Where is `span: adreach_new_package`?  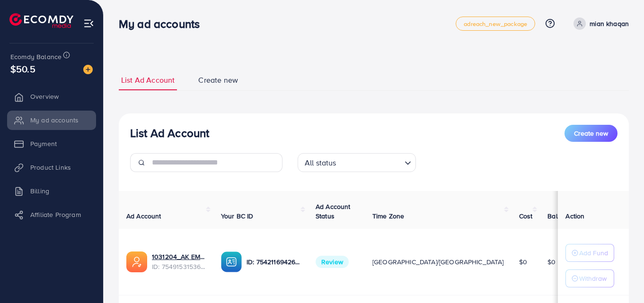
span: adreach_new_package is located at coordinates (496, 23).